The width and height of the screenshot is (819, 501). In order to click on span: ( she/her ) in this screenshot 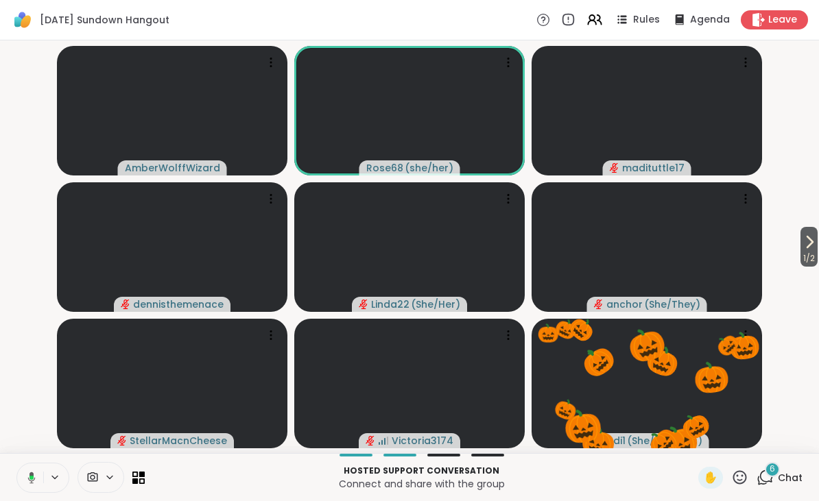, I will do `click(428, 168)`.